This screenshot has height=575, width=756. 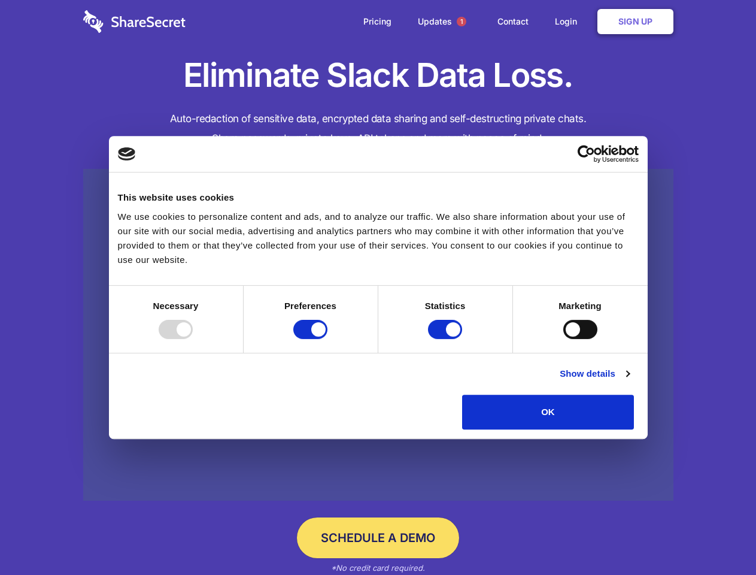 What do you see at coordinates (513, 22) in the screenshot?
I see `a: Contact` at bounding box center [513, 22].